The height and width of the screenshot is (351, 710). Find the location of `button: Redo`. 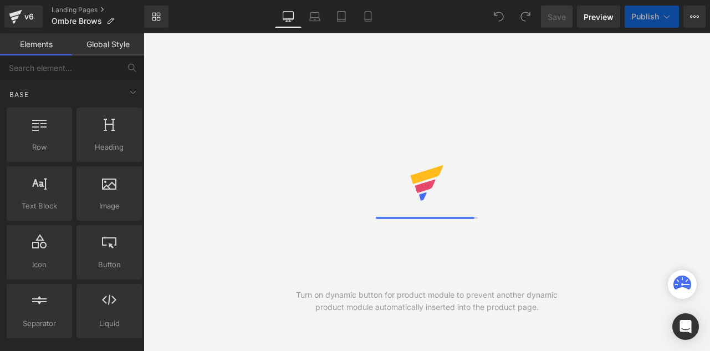

button: Redo is located at coordinates (525, 17).